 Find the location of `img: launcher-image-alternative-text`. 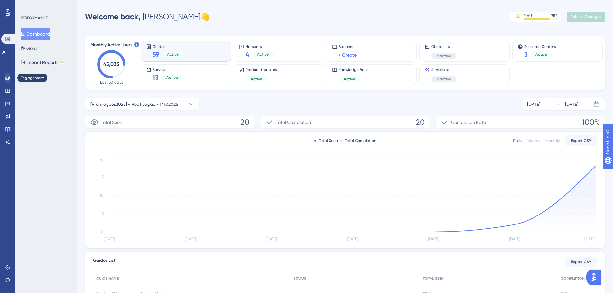

img: launcher-image-alternative-text is located at coordinates (8, 10).